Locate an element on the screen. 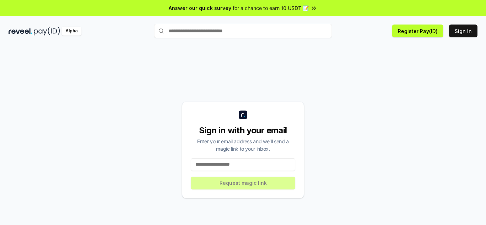 The image size is (486, 225). div: Alpha is located at coordinates (72, 31).